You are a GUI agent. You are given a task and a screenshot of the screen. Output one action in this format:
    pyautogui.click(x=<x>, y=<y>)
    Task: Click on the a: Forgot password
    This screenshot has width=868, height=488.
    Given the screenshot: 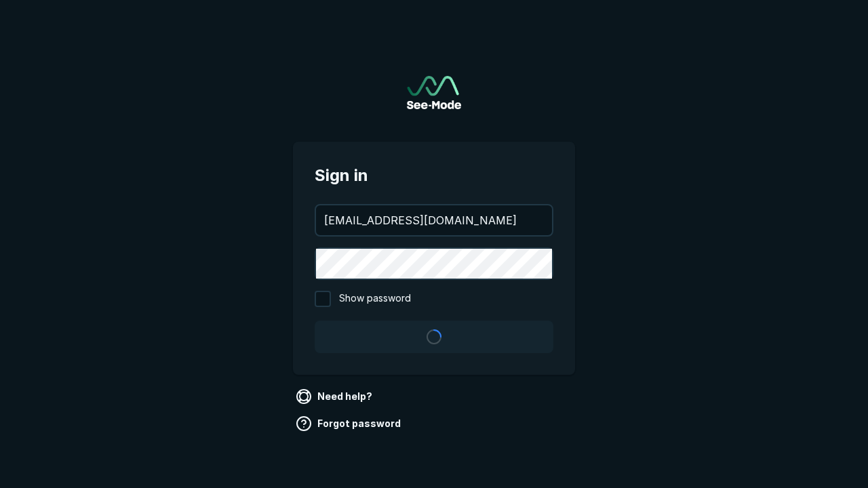 What is the action you would take?
    pyautogui.click(x=349, y=424)
    